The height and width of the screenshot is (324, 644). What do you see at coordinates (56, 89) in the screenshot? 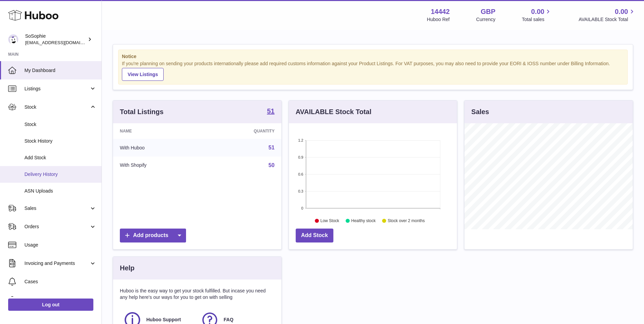
I see `span: Listings` at bounding box center [56, 89].